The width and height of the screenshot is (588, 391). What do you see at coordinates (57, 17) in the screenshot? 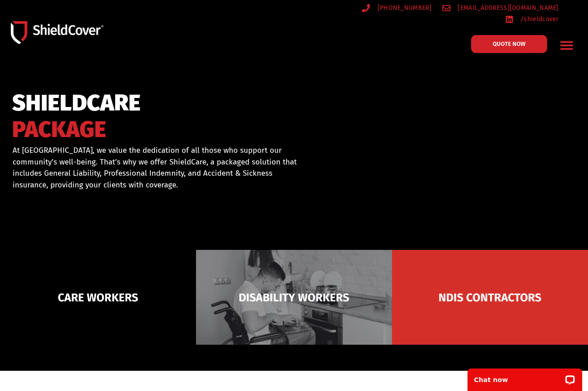
I see `p: Chat now` at bounding box center [57, 17].